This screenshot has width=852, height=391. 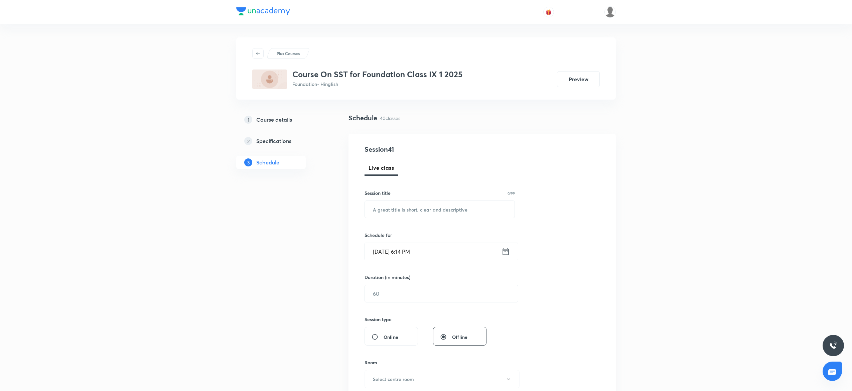 I want to click on p: Foundation • Hinglish, so click(x=377, y=84).